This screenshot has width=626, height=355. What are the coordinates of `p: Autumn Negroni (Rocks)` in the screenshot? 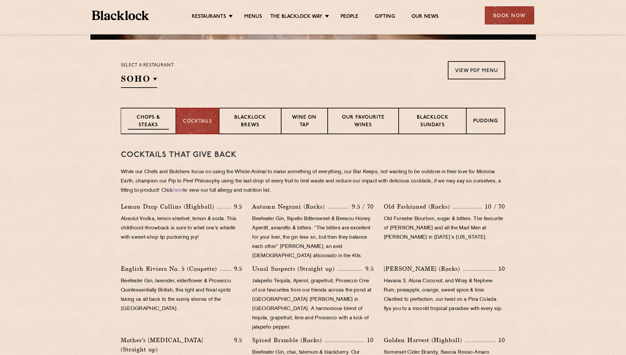 It's located at (290, 206).